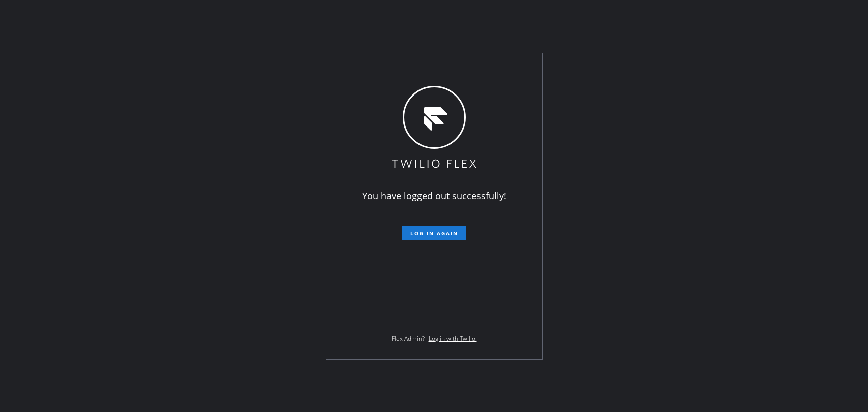 The height and width of the screenshot is (412, 868). I want to click on a: Log in with Twilio., so click(453, 339).